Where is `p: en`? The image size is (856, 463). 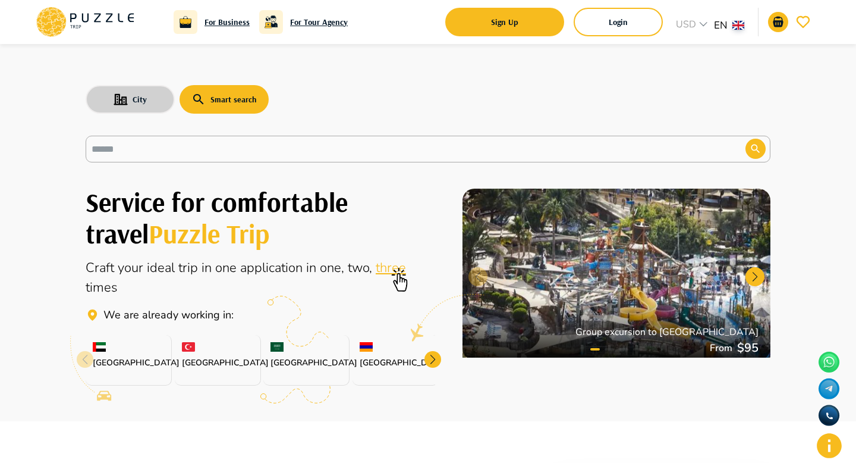 p: en is located at coordinates (721, 26).